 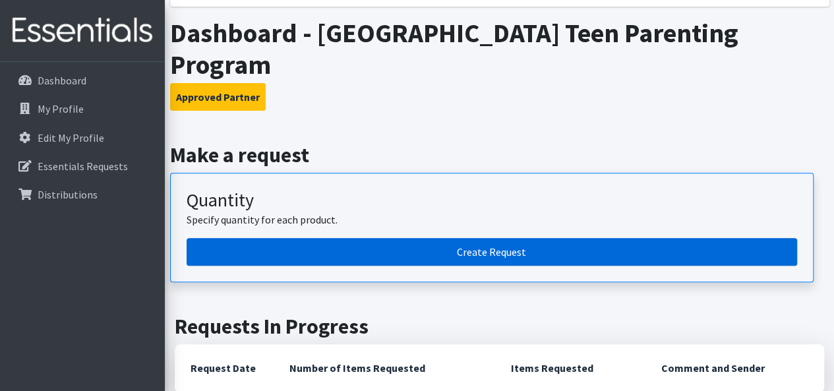 What do you see at coordinates (82, 109) in the screenshot?
I see `a: My Profile` at bounding box center [82, 109].